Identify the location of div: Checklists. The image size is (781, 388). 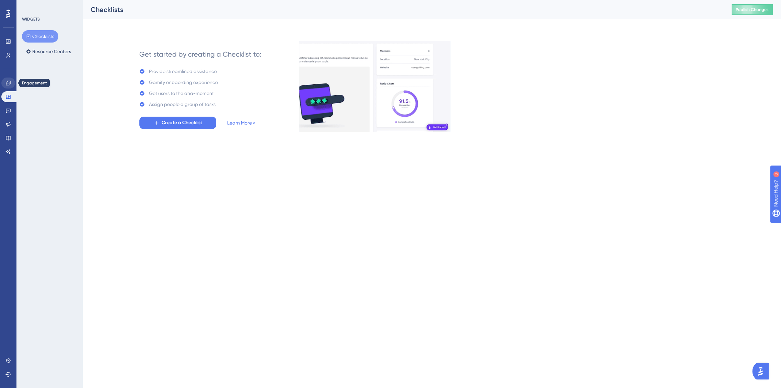
(403, 10).